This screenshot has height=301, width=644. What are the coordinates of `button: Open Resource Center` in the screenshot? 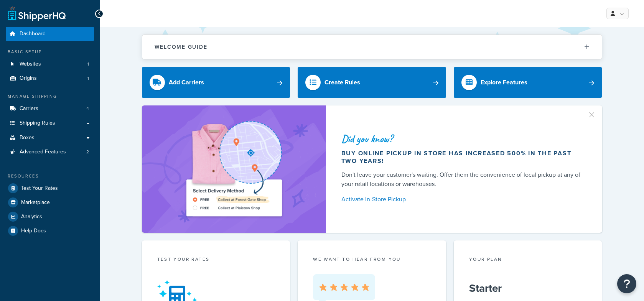 It's located at (627, 284).